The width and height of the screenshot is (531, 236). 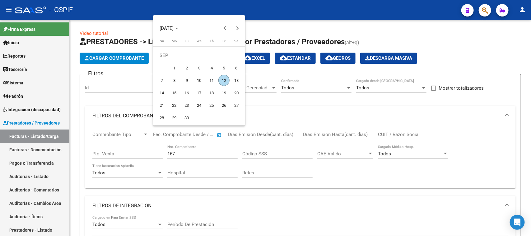 I want to click on button: Next month, so click(x=237, y=28).